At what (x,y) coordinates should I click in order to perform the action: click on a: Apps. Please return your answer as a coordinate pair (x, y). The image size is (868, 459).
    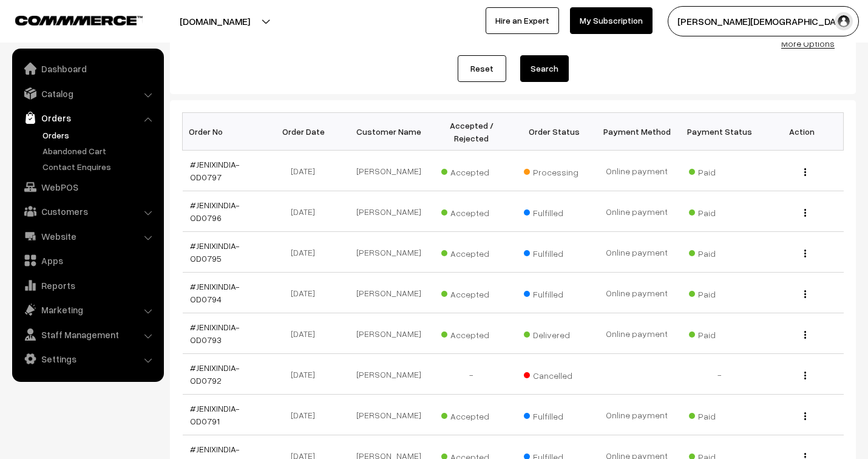
    Looking at the image, I should click on (88, 261).